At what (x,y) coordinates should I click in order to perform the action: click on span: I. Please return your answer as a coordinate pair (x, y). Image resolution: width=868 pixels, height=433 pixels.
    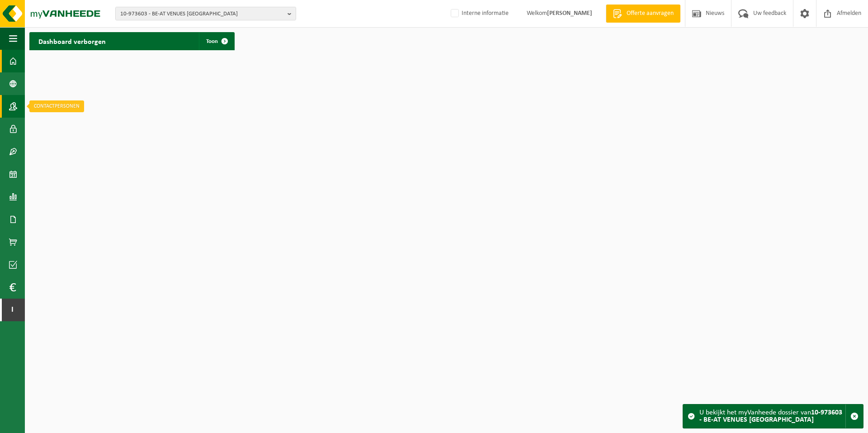
    Looking at the image, I should click on (13, 310).